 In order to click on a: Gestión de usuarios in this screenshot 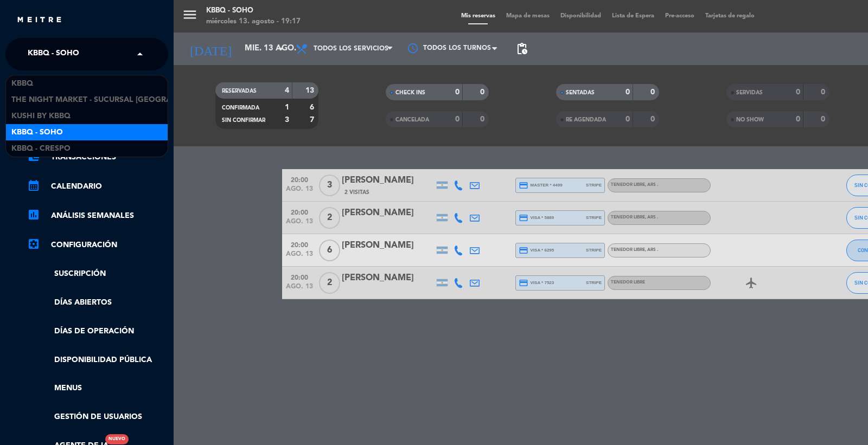, I will do `click(98, 417)`.